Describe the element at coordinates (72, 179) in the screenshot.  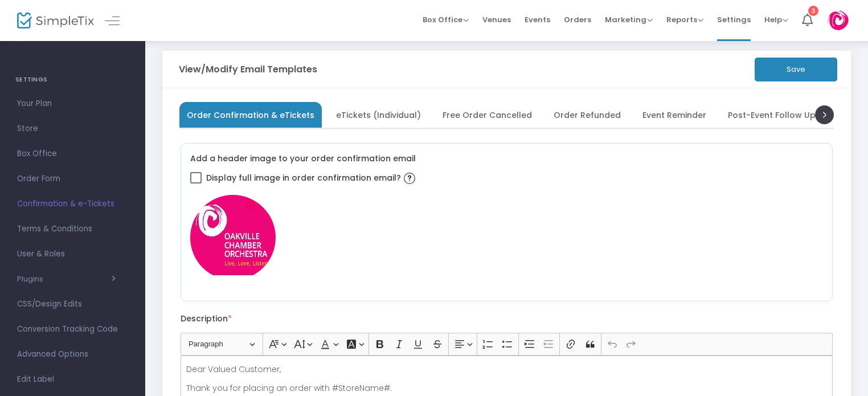
I see `span: Order Form` at that location.